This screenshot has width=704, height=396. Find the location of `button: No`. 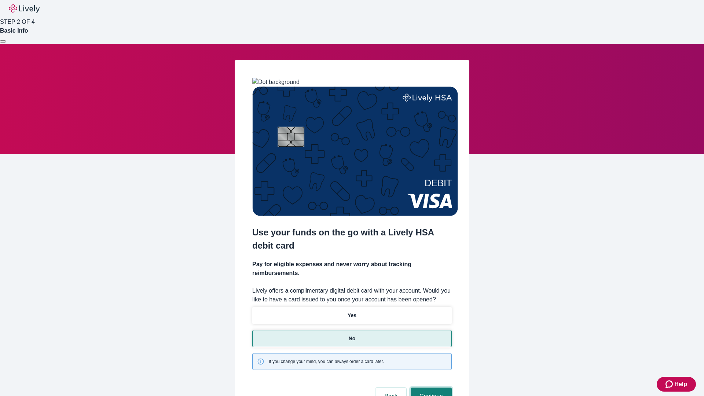

button: No is located at coordinates (352, 339).